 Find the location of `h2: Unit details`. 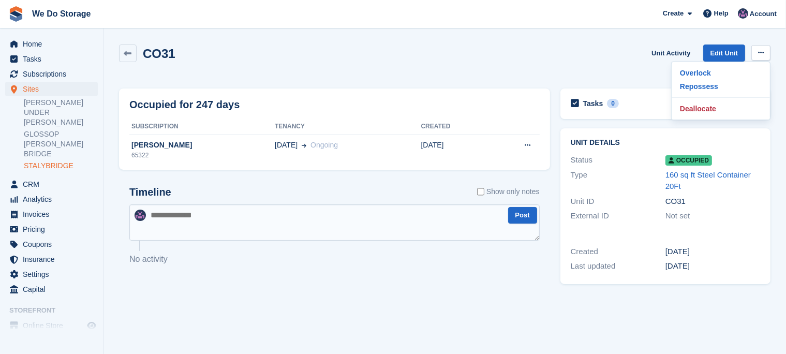

h2: Unit details is located at coordinates (665, 143).